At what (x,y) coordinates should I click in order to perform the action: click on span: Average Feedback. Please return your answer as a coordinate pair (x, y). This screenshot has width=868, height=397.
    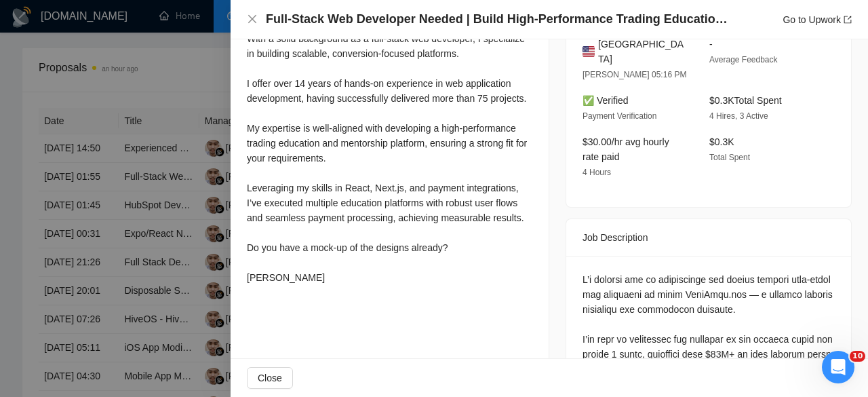
    Looking at the image, I should click on (743, 60).